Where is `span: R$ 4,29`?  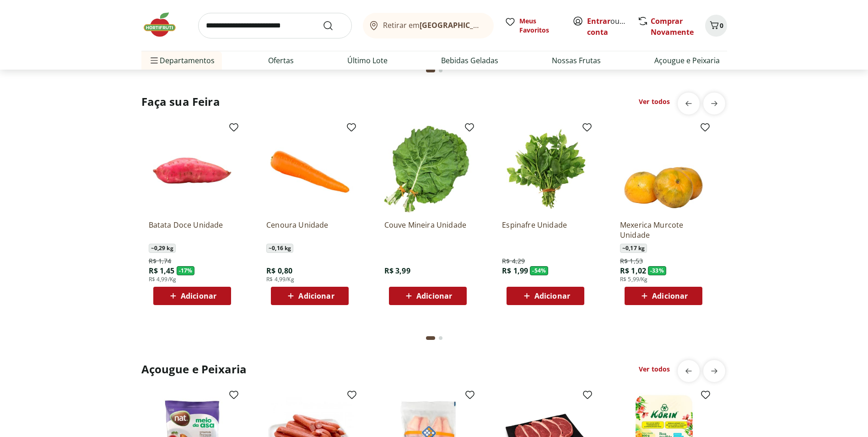
span: R$ 4,29 is located at coordinates (514, 261).